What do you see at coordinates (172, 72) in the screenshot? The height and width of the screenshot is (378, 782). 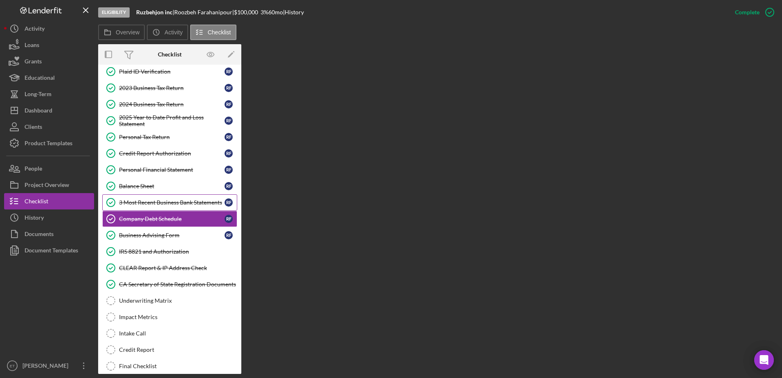 I see `div: Plaid ID Verification` at bounding box center [172, 72].